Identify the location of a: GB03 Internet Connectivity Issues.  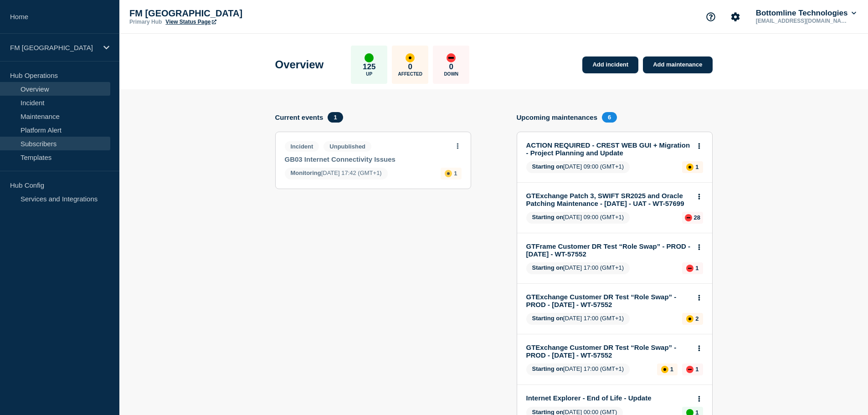
(367, 159).